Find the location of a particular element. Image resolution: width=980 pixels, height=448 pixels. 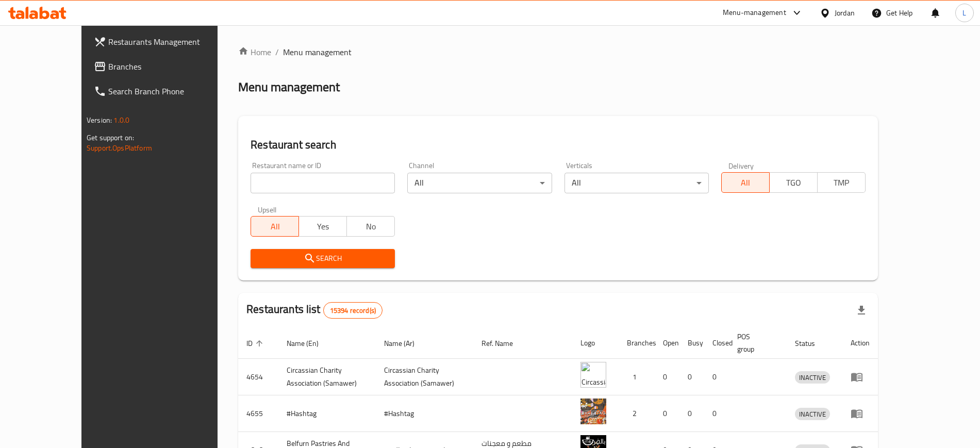

th: Busy is located at coordinates (692, 343).